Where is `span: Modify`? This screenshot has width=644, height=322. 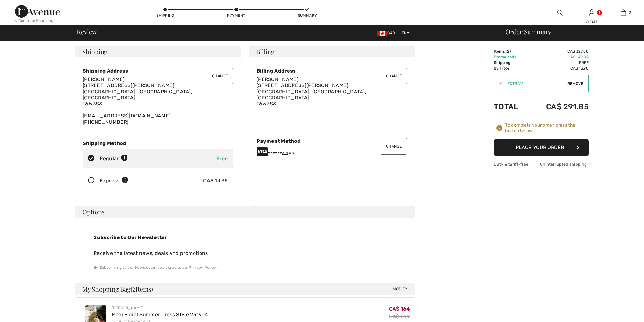
span: Modify is located at coordinates (401, 290).